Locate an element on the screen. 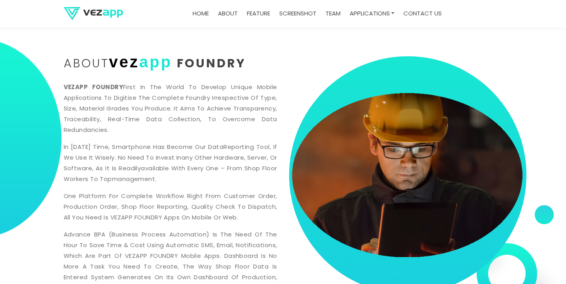 Image resolution: width=566 pixels, height=284 pixels. a: Applications is located at coordinates (372, 13).